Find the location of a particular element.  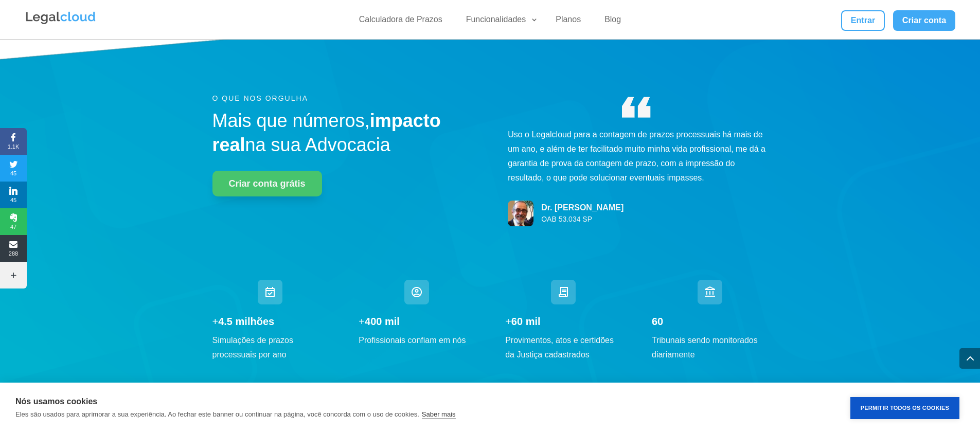

p: Simulações de prazos processuais por ano is located at coordinates (270, 347).